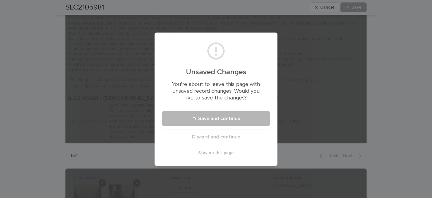  Describe the element at coordinates (216, 137) in the screenshot. I see `span: Discard and continue` at that location.